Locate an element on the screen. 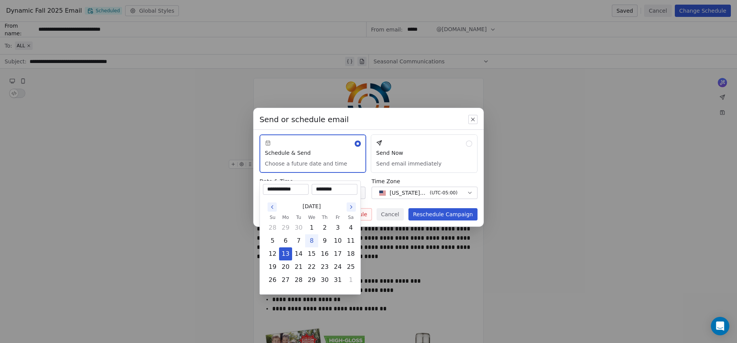 This screenshot has height=343, width=737. button: Thursday, October 30th, 2025 is located at coordinates (325, 280).